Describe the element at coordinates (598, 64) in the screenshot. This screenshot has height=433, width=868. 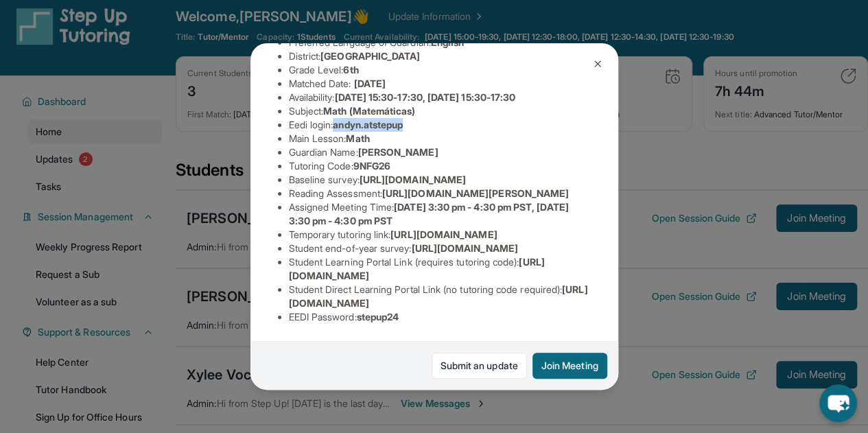
I see `img: Close Icon` at that location.